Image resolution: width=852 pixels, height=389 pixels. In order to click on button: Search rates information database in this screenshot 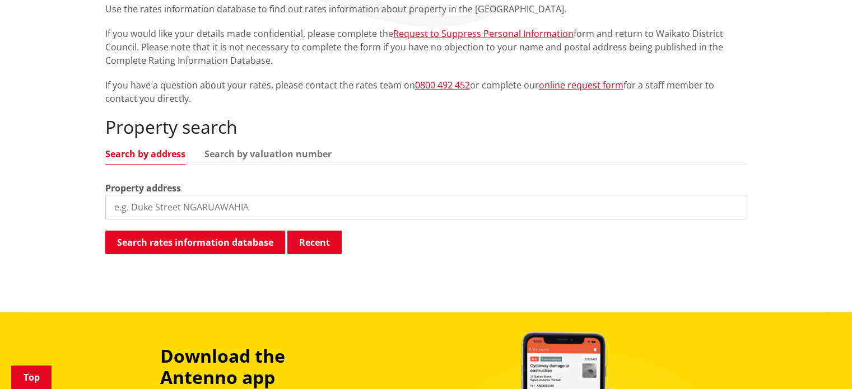, I will do `click(195, 243)`.